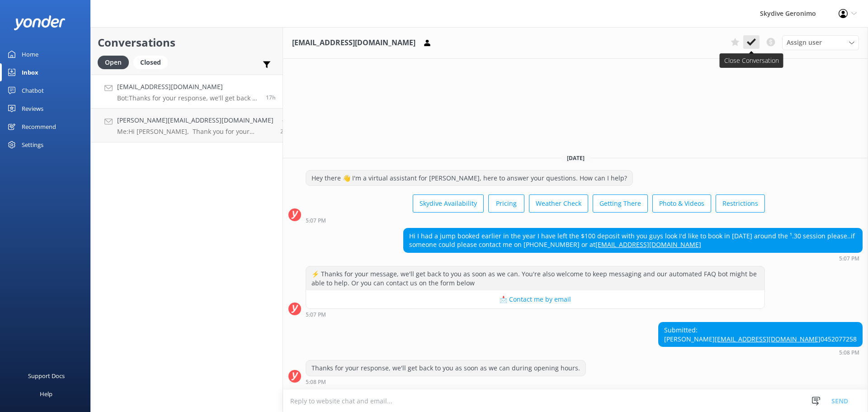  I want to click on div: Chatbot, so click(33, 90).